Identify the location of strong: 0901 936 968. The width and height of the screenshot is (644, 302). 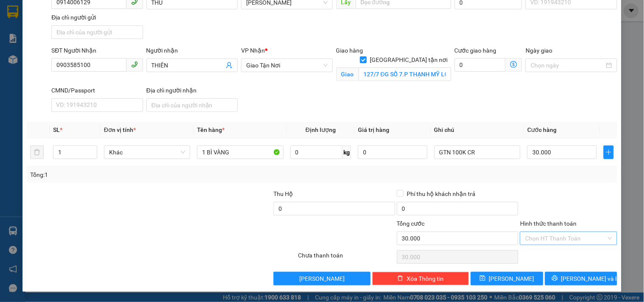
(26, 45).